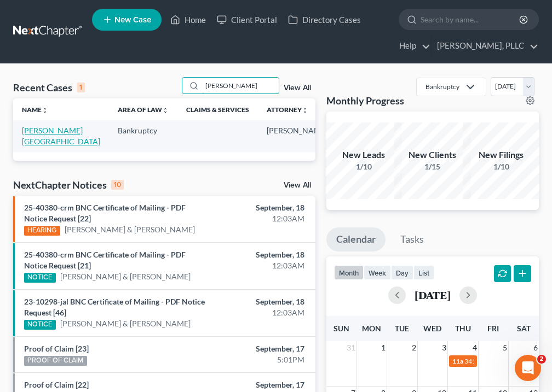  Describe the element at coordinates (505, 348) in the screenshot. I see `span: 5` at that location.